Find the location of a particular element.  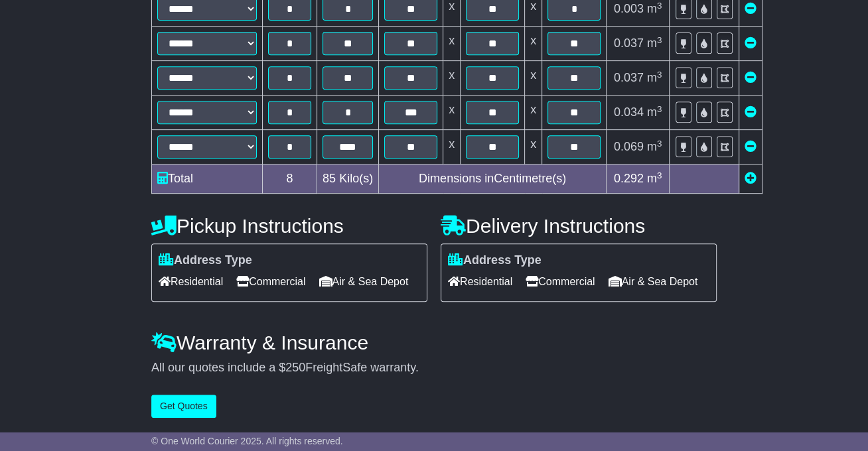

td: 8 is located at coordinates (290, 179).